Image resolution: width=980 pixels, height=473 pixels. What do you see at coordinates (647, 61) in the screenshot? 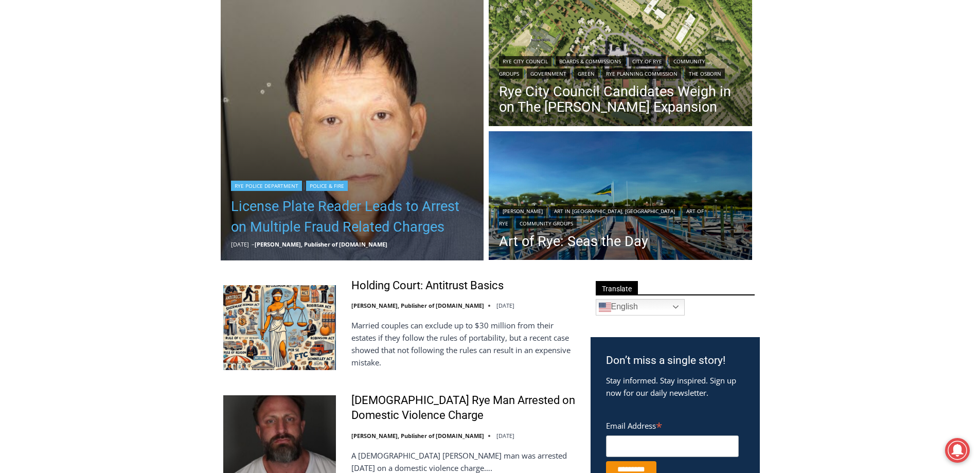
I see `a: City of Rye` at bounding box center [647, 61].